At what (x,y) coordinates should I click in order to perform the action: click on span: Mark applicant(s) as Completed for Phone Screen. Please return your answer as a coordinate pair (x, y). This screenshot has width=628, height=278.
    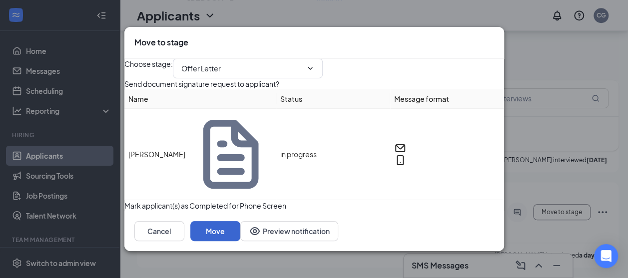
    Looking at the image, I should click on (205, 206).